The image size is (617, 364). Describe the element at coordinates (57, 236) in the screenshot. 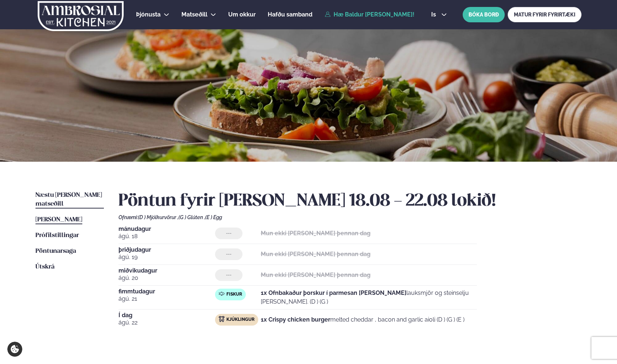

I see `a: Prófílstillingar` at that location.